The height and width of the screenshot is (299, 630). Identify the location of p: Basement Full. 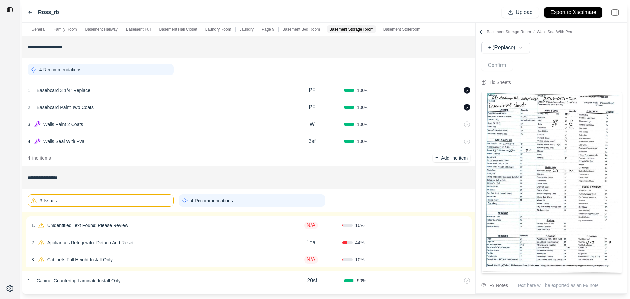
(138, 29).